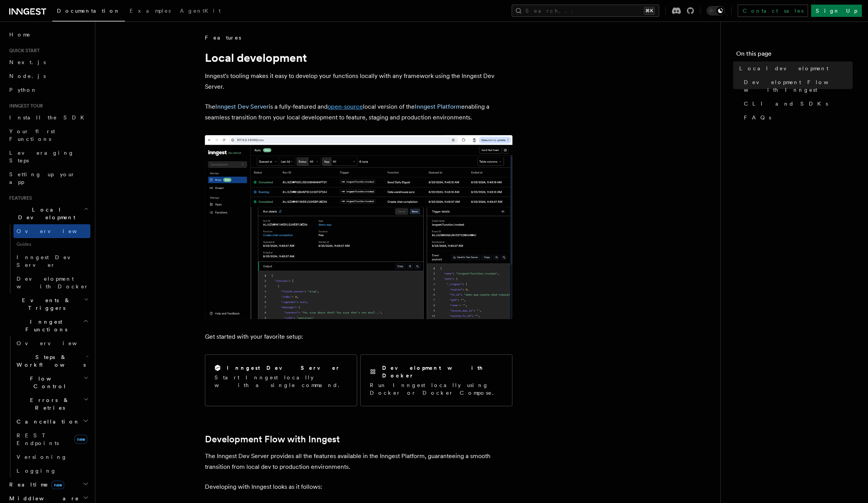 The image size is (868, 503). What do you see at coordinates (48, 178) in the screenshot?
I see `a: Setting up your app` at bounding box center [48, 178].